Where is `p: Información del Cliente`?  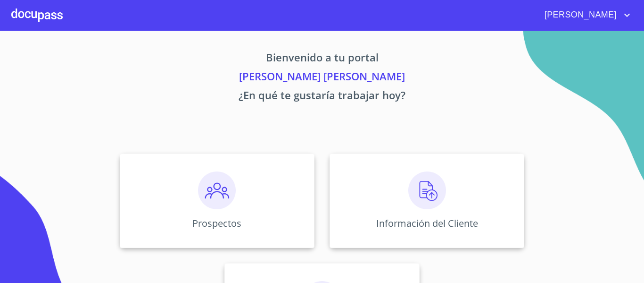
p: Información del Cliente is located at coordinates (427, 223).